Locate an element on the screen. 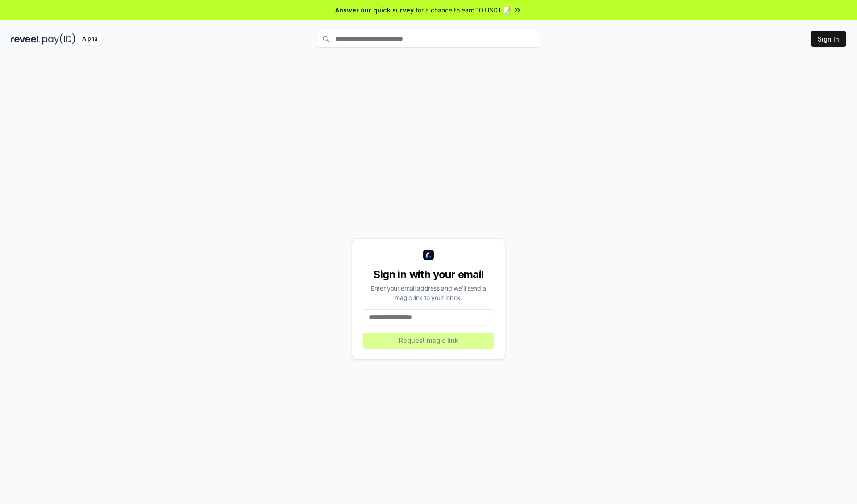 The image size is (857, 504). img: logo_small is located at coordinates (429, 255).